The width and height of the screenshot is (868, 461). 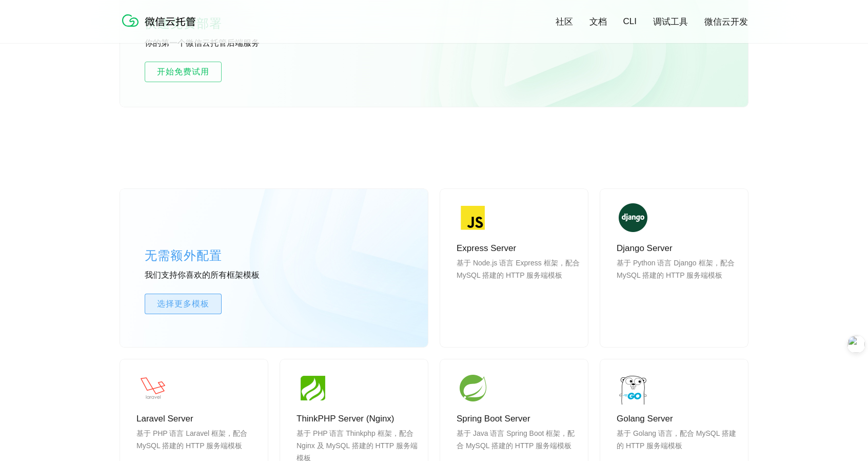 I want to click on p: 你的第一个微信云托管后端服务, so click(x=222, y=43).